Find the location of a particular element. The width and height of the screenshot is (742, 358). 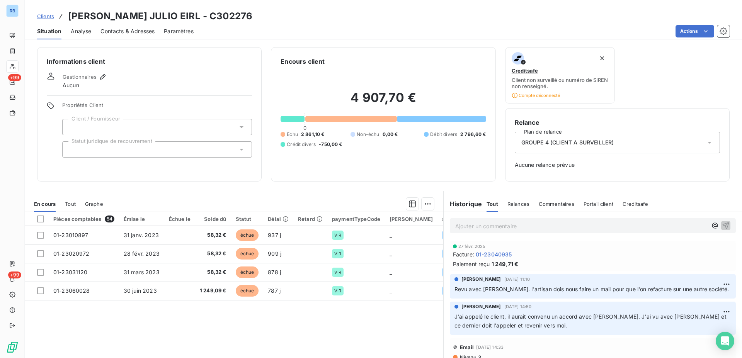

span: 2 796,60 € is located at coordinates (473, 135).